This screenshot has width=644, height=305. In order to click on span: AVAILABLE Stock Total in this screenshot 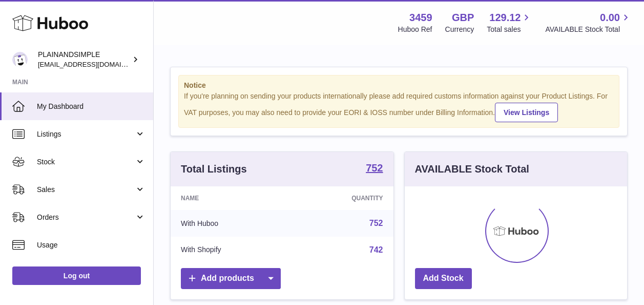, I will do `click(589, 29)`.